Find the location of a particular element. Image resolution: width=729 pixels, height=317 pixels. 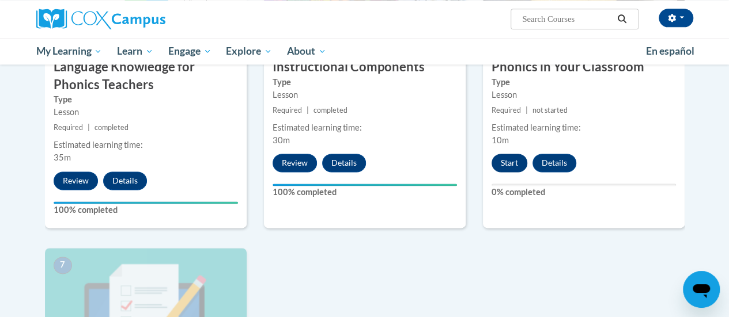

span: About is located at coordinates (307, 51).